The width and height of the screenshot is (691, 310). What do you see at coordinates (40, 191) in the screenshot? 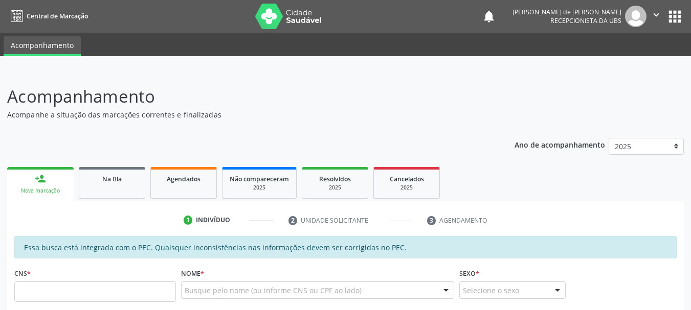
I see `div: Nova marcação` at bounding box center [40, 191].